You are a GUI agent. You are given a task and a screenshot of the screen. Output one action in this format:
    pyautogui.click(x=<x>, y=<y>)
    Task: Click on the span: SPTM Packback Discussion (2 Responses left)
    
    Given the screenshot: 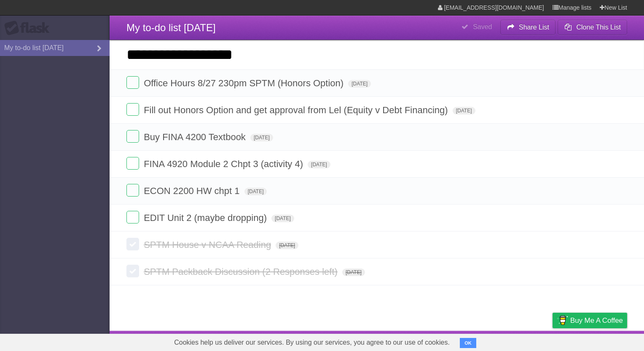 What is the action you would take?
    pyautogui.click(x=241, y=272)
    